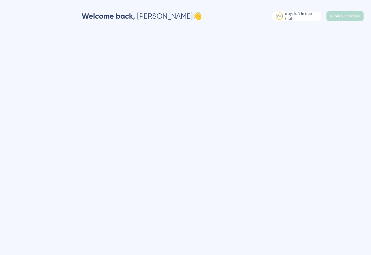 Image resolution: width=371 pixels, height=255 pixels. Describe the element at coordinates (302, 16) in the screenshot. I see `div: days left in free trial` at that location.